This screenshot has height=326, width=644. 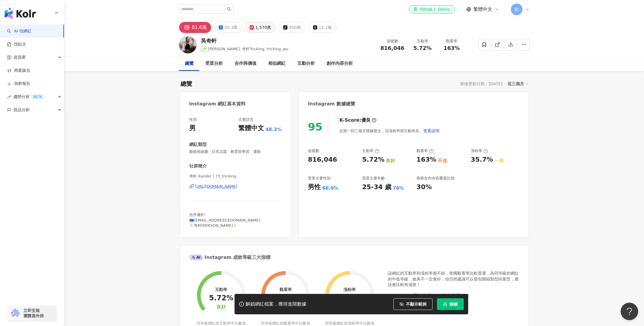 What do you see at coordinates (29, 97) in the screenshot?
I see `span: 趨勢分析` at bounding box center [29, 97].